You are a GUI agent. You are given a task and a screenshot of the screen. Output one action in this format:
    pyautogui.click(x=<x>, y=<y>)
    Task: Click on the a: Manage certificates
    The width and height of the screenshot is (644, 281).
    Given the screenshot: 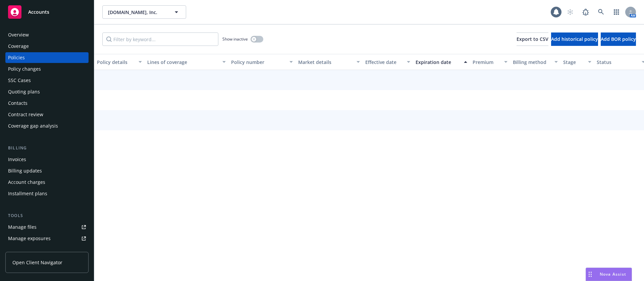 What is the action you would take?
    pyautogui.click(x=47, y=250)
    